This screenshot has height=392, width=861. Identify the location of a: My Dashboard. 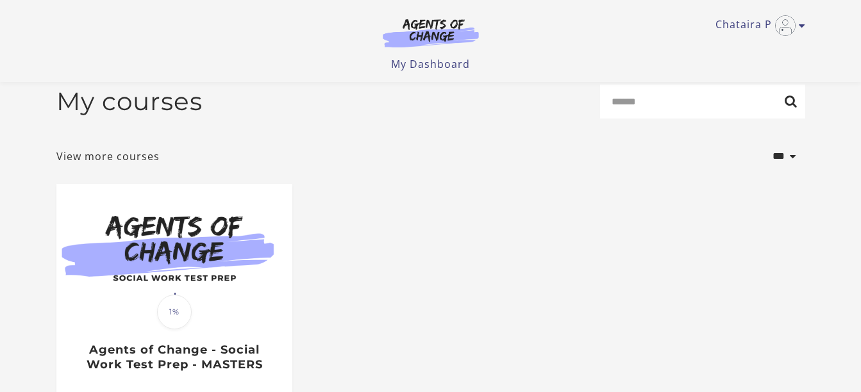
(430, 64).